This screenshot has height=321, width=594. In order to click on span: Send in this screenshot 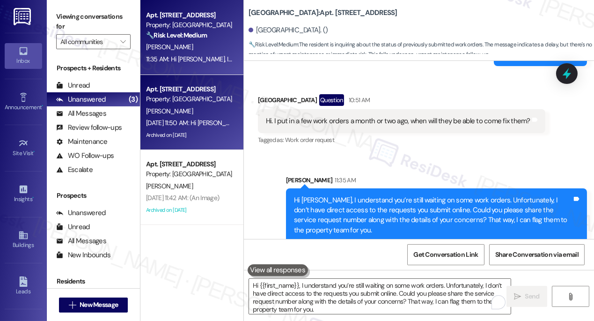, I will do `click(532, 296)`.